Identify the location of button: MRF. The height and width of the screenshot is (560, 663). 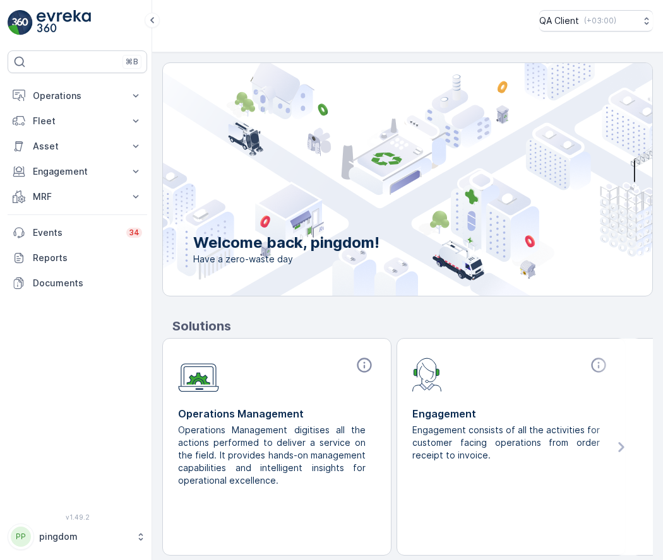
(77, 197).